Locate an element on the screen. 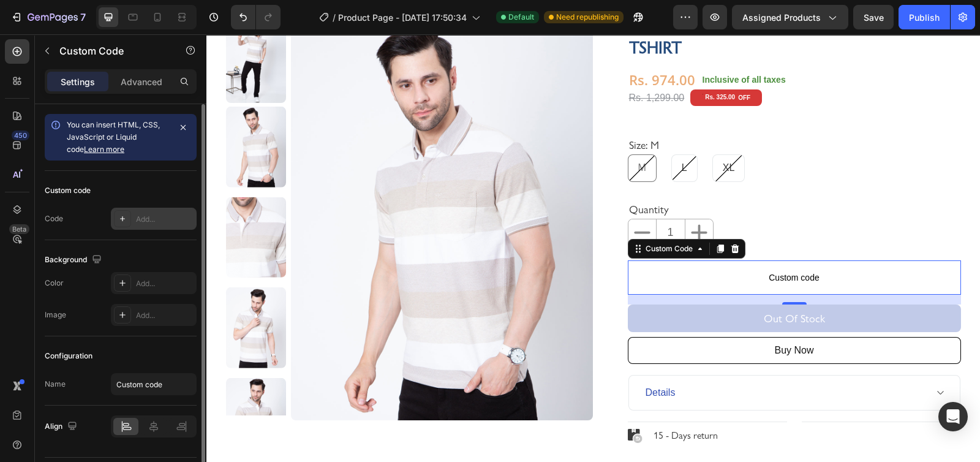  span: Need republishing is located at coordinates (587, 18).